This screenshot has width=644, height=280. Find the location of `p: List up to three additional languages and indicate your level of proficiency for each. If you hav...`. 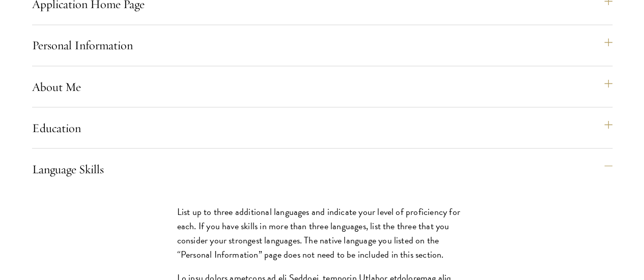

p: List up to three additional languages and indicate your level of proficiency for each. If you hav... is located at coordinates (322, 233).